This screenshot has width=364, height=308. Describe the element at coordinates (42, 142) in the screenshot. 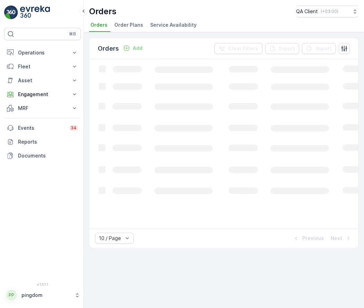

I see `a: Reports` at that location.